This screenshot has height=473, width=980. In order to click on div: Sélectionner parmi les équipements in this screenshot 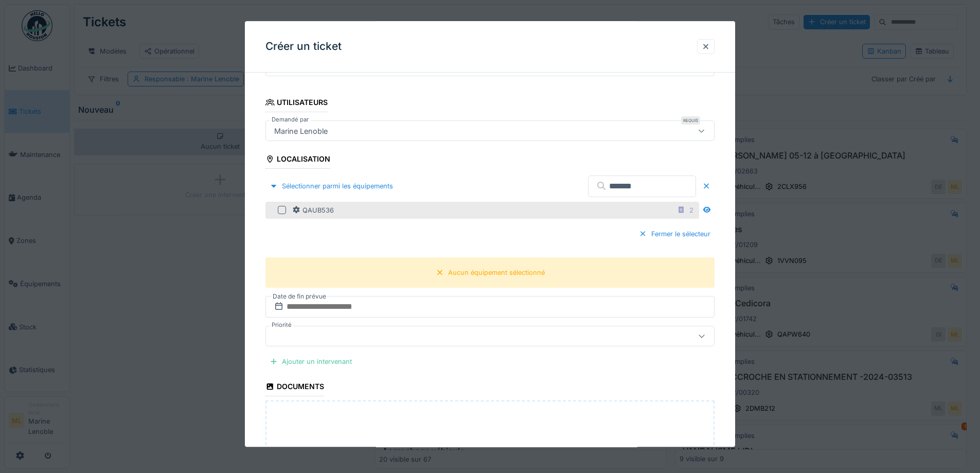, I will do `click(331, 186)`.